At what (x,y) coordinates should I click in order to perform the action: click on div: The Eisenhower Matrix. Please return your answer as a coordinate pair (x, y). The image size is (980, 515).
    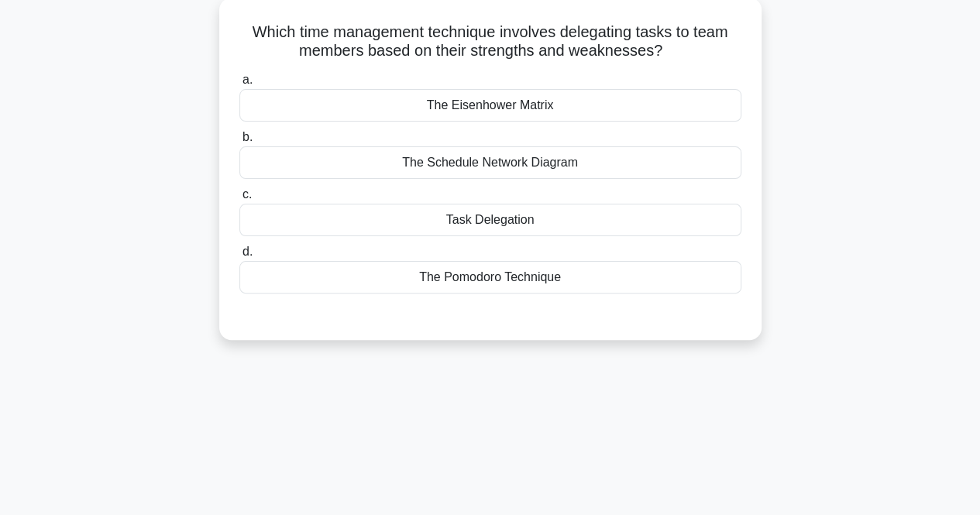
    Looking at the image, I should click on (490, 106).